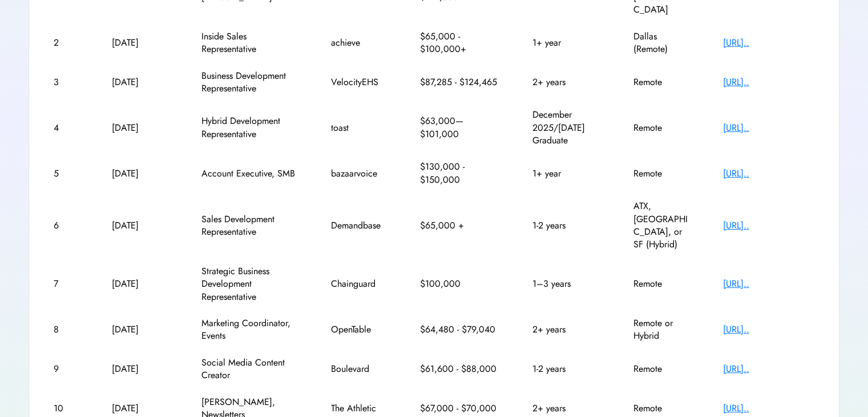  What do you see at coordinates (66, 82) in the screenshot?
I see `div: 3` at bounding box center [66, 82].